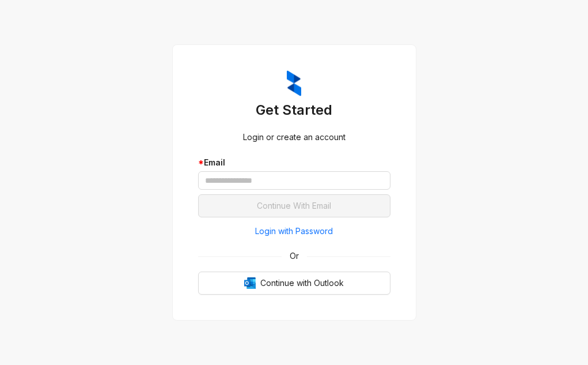 The width and height of the screenshot is (588, 365). Describe the element at coordinates (294, 137) in the screenshot. I see `div: Login or create an account` at that location.